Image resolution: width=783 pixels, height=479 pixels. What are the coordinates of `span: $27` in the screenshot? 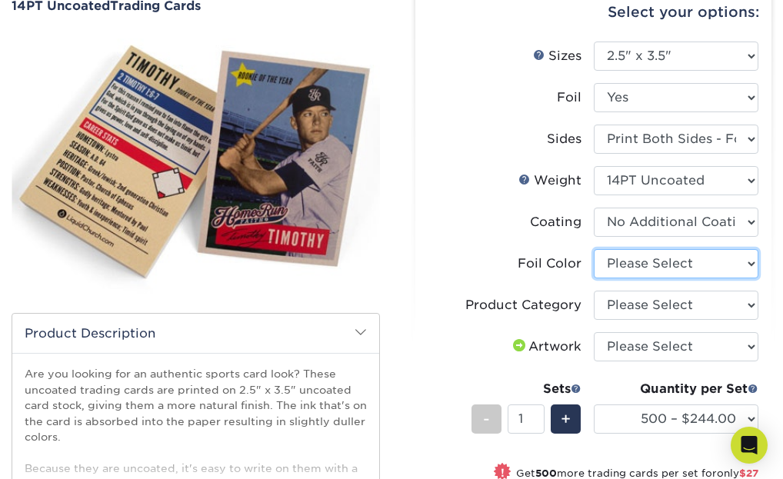 It's located at (748, 473).